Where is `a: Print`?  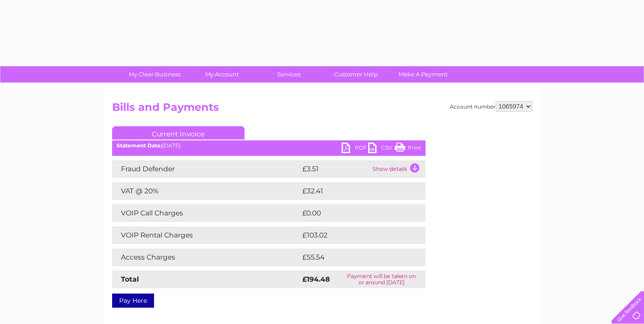
a: Print is located at coordinates (408, 149).